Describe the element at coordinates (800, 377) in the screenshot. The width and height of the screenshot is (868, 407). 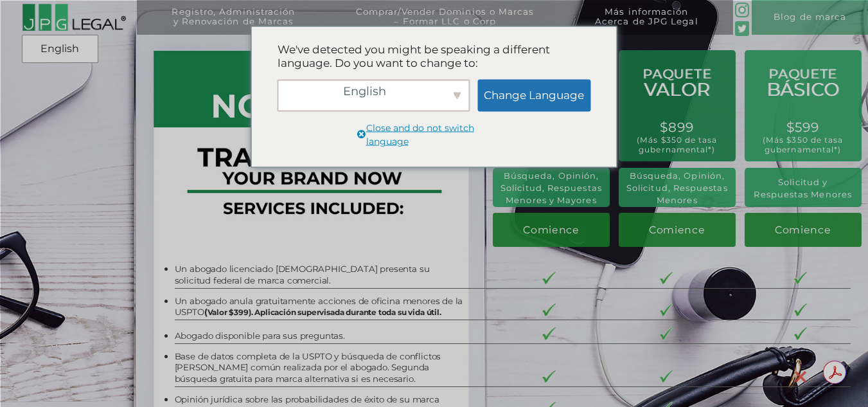
I see `img: X-30-3.png` at that location.